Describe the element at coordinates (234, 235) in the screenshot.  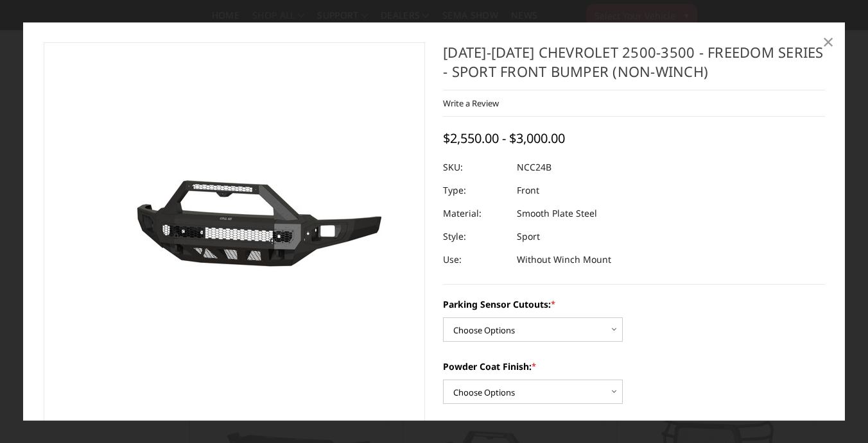
I see `a: 2024-2025 Chevrolet 2500-3500 - Freedom Series - Sport Front Bumper (non-winch)` at that location.